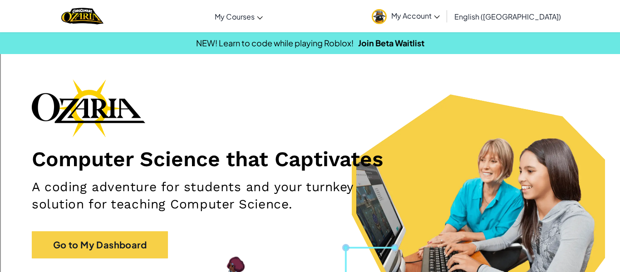 Image resolution: width=620 pixels, height=272 pixels. What do you see at coordinates (391, 43) in the screenshot?
I see `a: Join Beta Waitlist` at bounding box center [391, 43].